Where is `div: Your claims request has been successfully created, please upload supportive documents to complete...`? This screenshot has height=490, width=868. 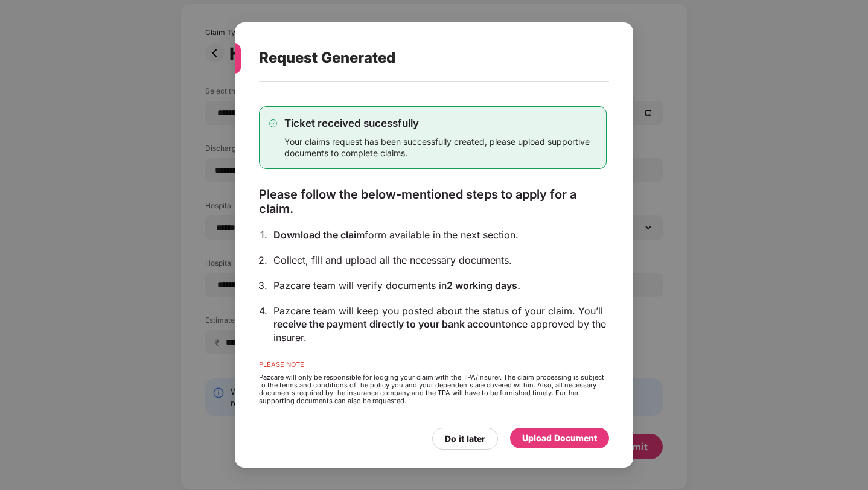 div: Your claims request has been successfully created, please upload supportive documents to complete... is located at coordinates (440, 147).